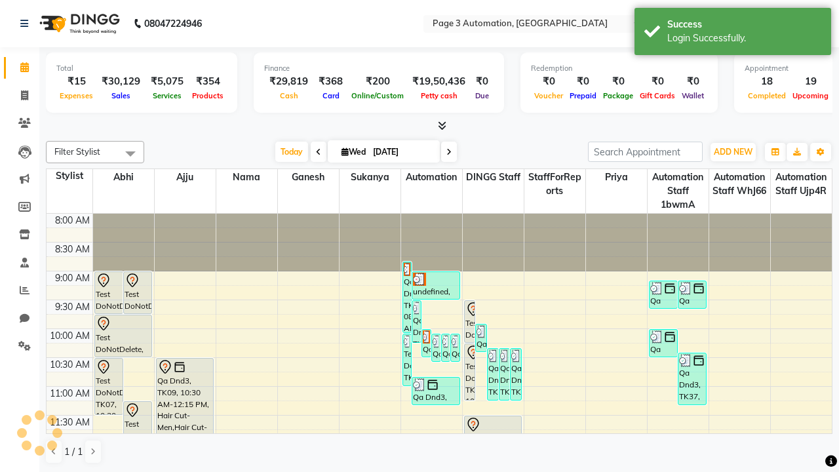 This screenshot has width=839, height=472. Describe the element at coordinates (370, 177) in the screenshot. I see `span: Sukanya` at that location.